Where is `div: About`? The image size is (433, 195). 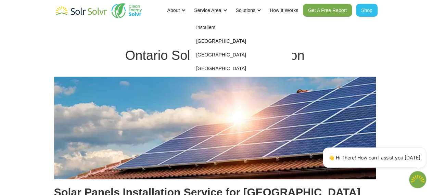
div: About is located at coordinates (173, 10).